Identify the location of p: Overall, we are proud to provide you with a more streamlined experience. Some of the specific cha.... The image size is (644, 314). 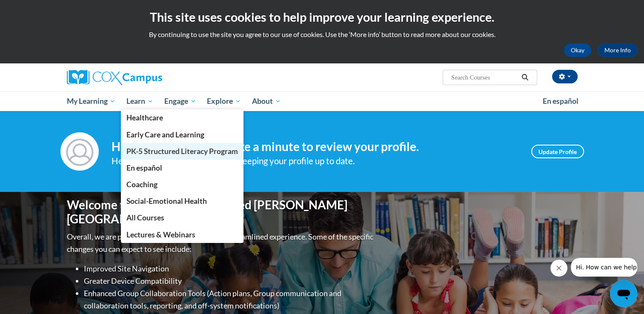
(221, 243).